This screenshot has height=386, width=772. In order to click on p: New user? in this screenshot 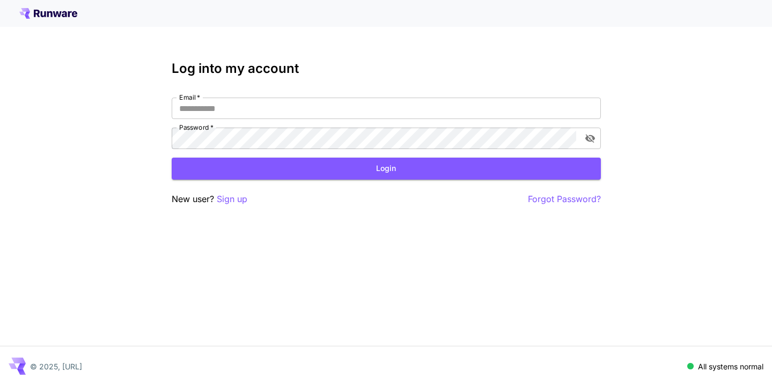, I will do `click(209, 199)`.